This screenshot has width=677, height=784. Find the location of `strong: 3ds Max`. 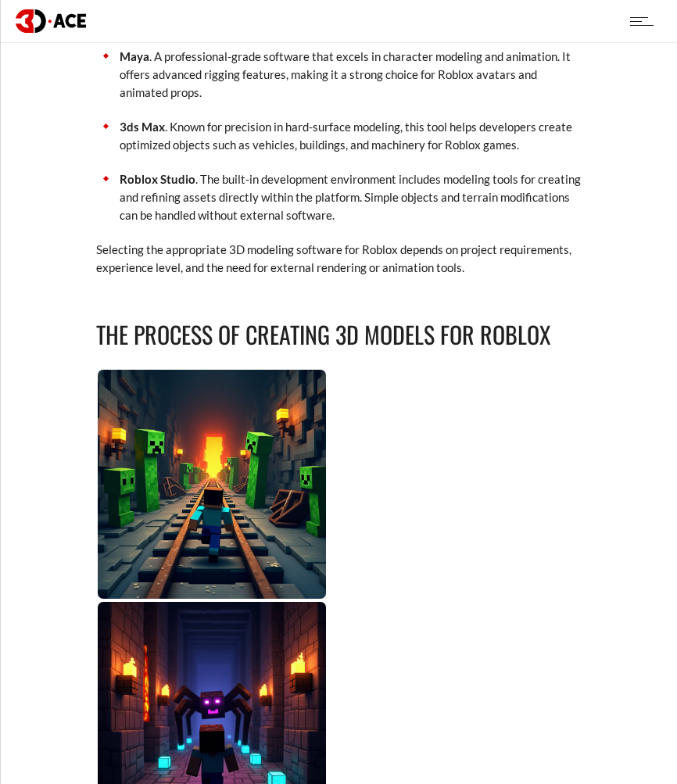

strong: 3ds Max is located at coordinates (142, 127).